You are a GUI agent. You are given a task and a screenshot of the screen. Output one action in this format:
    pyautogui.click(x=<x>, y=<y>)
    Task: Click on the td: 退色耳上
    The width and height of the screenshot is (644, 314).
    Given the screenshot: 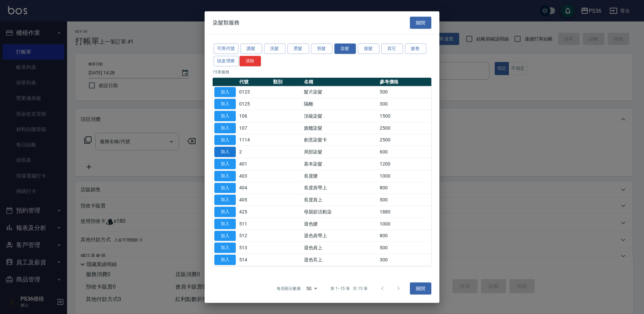 What is the action you would take?
    pyautogui.click(x=340, y=260)
    